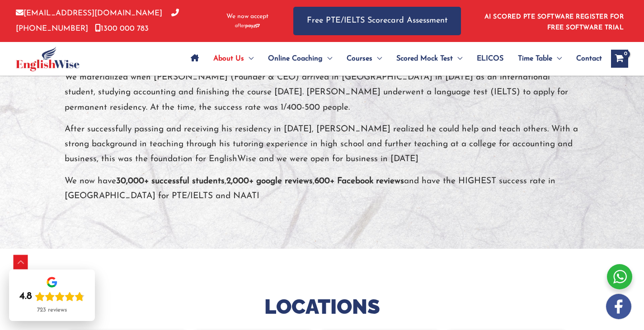 The image size is (644, 330). I want to click on span: ELICOS, so click(490, 59).